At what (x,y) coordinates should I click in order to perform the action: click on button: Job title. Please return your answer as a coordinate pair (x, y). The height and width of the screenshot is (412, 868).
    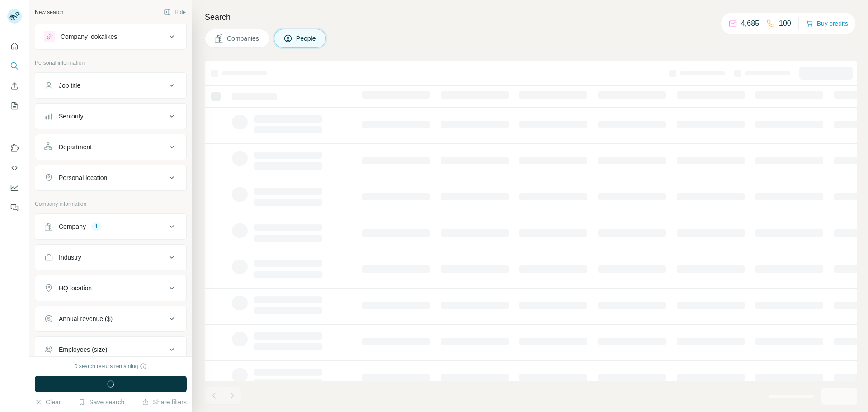
    Looking at the image, I should click on (111, 85).